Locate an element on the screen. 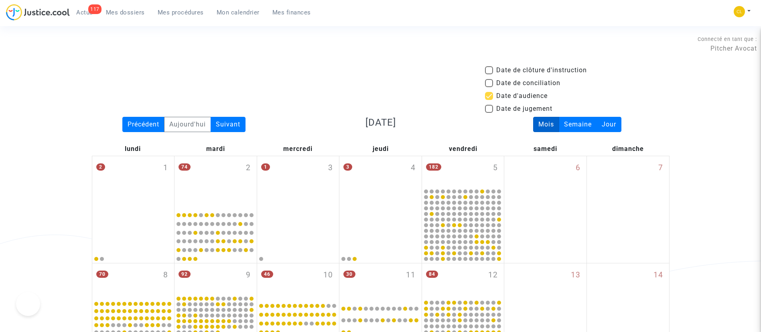  div: jeudi septembre 11, 30 events, click to expand is located at coordinates (380, 281).